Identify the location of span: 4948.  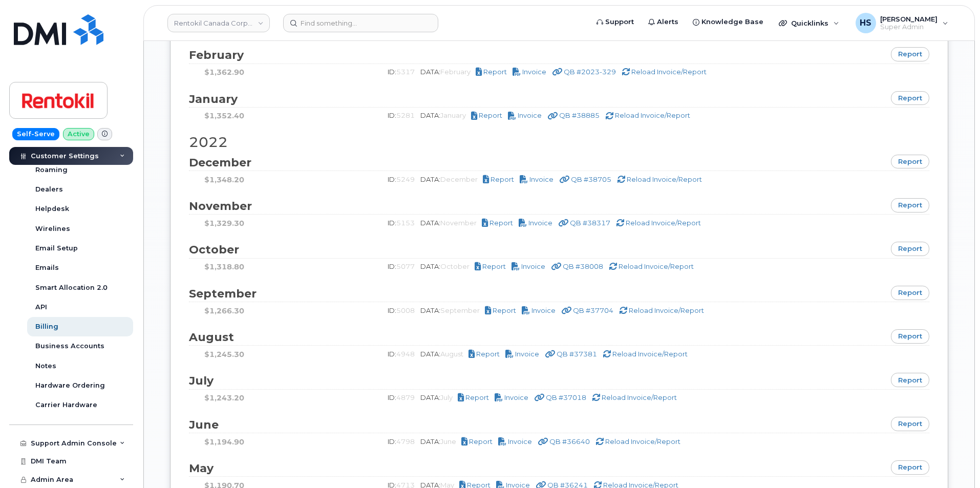
(405, 354).